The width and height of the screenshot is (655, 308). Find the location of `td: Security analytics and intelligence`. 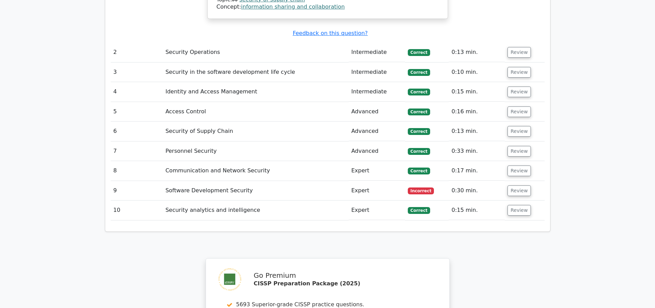

td: Security analytics and intelligence is located at coordinates (255, 210).